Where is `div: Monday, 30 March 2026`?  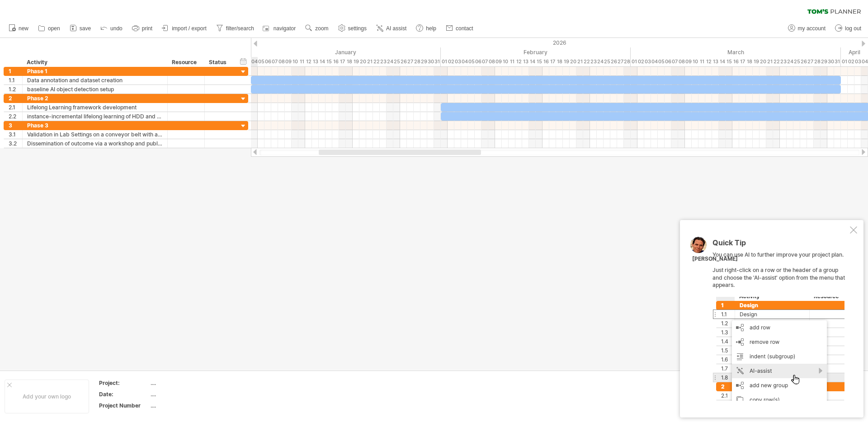 div: Monday, 30 March 2026 is located at coordinates (831, 62).